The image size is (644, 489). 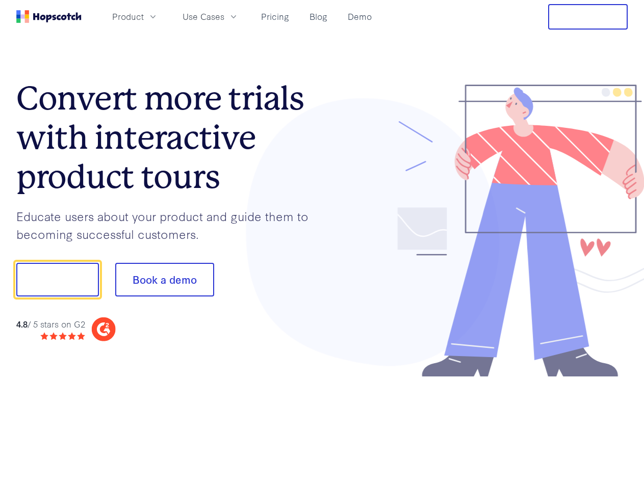 I want to click on strong: 4.8, so click(x=22, y=324).